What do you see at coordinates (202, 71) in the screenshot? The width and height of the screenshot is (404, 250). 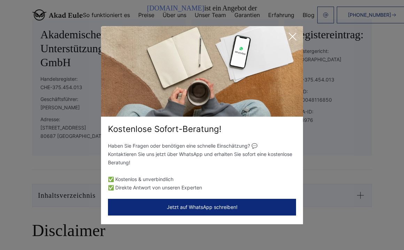 I see `img: exit` at bounding box center [202, 71].